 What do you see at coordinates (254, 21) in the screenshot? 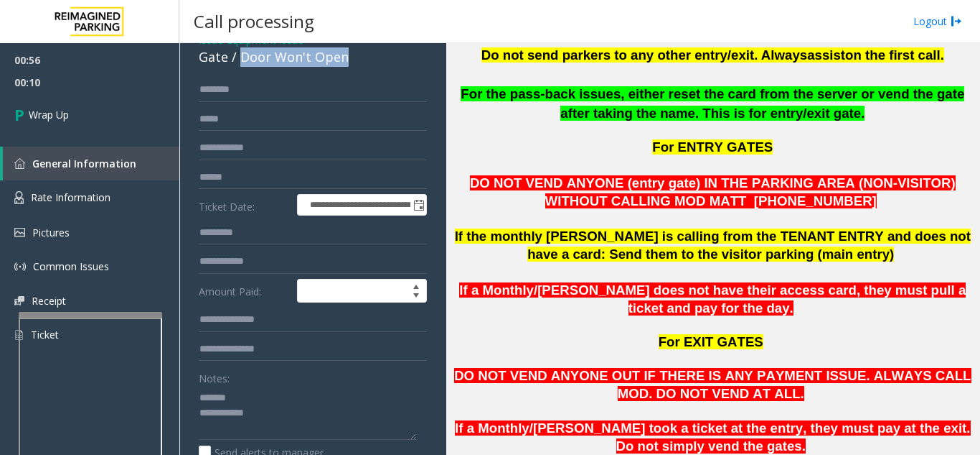
I see `h3: Call processing` at bounding box center [254, 21].